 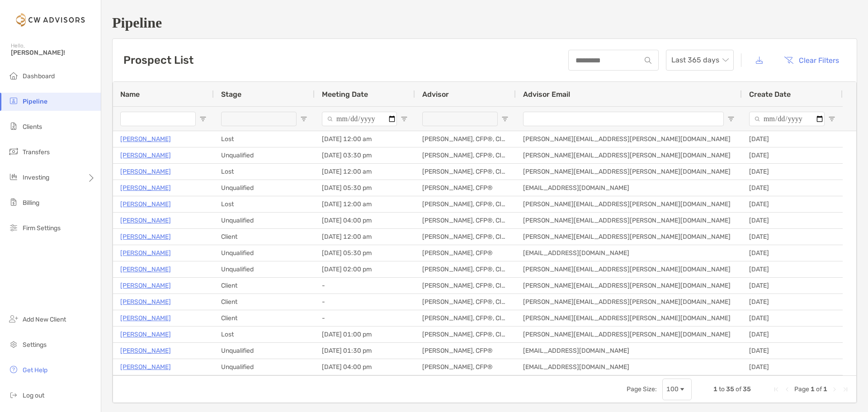 I want to click on span: Settings, so click(x=34, y=344).